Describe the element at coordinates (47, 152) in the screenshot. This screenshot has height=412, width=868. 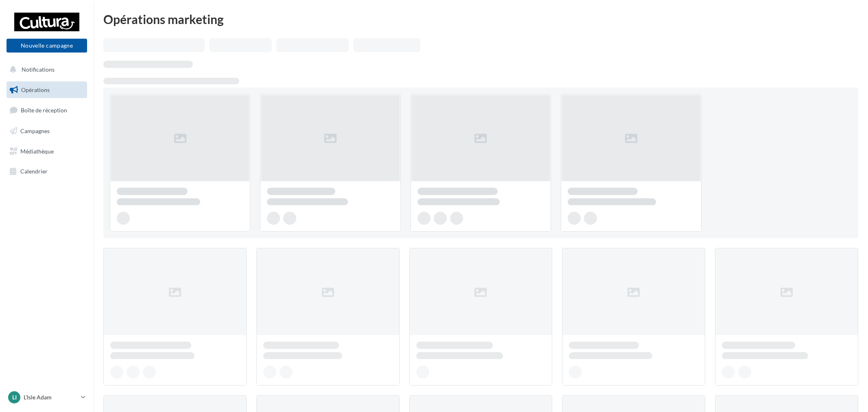
I see `a: Médiathèque` at that location.